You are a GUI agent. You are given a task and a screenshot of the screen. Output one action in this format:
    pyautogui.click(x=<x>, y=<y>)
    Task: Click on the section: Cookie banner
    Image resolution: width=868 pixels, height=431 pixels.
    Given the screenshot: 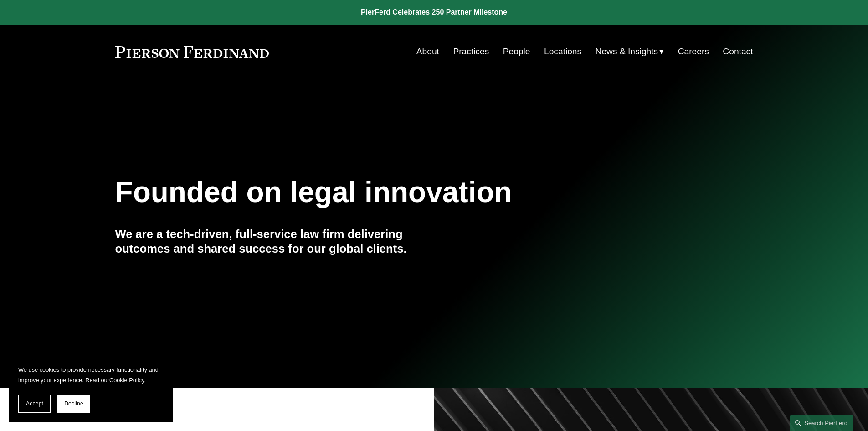 What is the action you would take?
    pyautogui.click(x=91, y=388)
    